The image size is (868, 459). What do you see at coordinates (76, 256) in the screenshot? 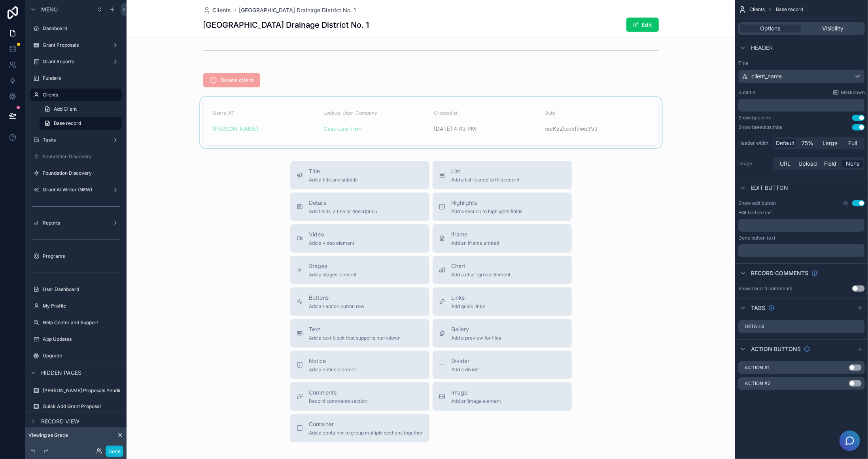
I see `a: Programs` at bounding box center [76, 256].